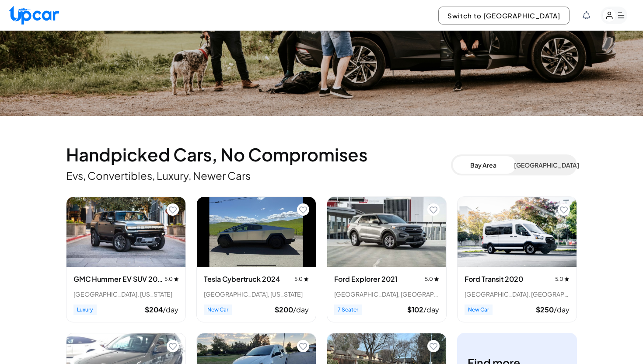 The width and height of the screenshot is (643, 364). What do you see at coordinates (256, 259) in the screenshot?
I see `div: View details for Tesla Cybertruck 2024` at bounding box center [256, 259].